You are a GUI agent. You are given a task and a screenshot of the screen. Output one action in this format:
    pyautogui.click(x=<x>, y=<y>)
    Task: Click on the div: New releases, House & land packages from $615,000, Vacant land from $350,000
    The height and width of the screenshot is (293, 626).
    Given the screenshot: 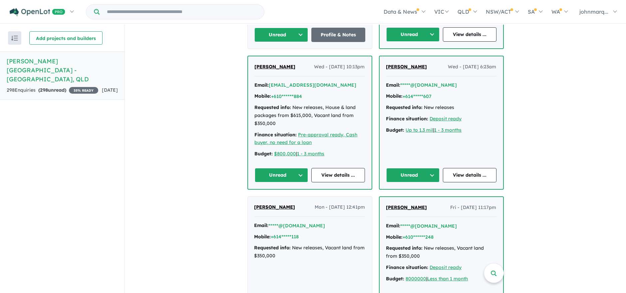 What is the action you would take?
    pyautogui.click(x=310, y=115)
    